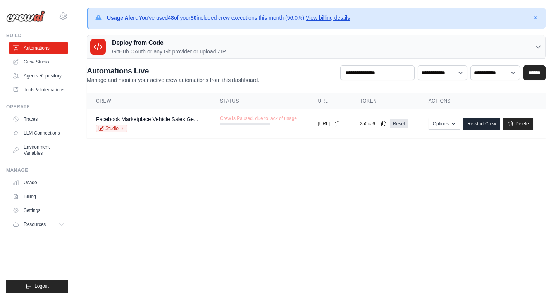 This screenshot has height=299, width=558. I want to click on a: Crew Studio, so click(38, 62).